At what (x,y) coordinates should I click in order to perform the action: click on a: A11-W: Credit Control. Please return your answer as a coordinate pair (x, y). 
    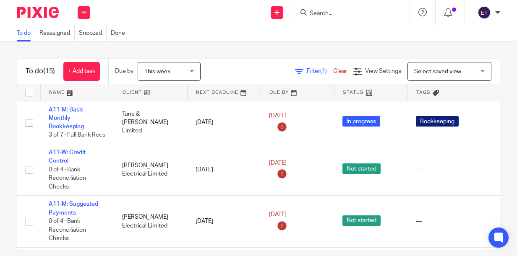
    Looking at the image, I should click on (67, 157).